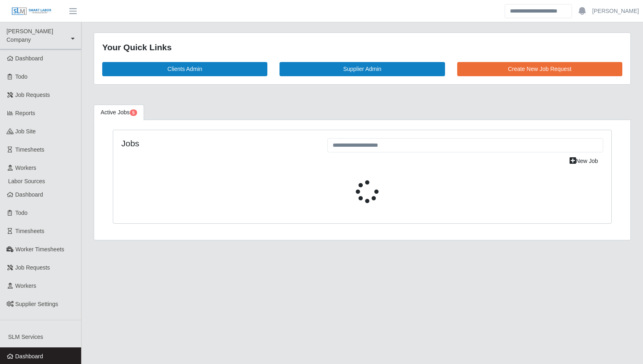 The height and width of the screenshot is (364, 643). I want to click on h4: Jobs, so click(218, 143).